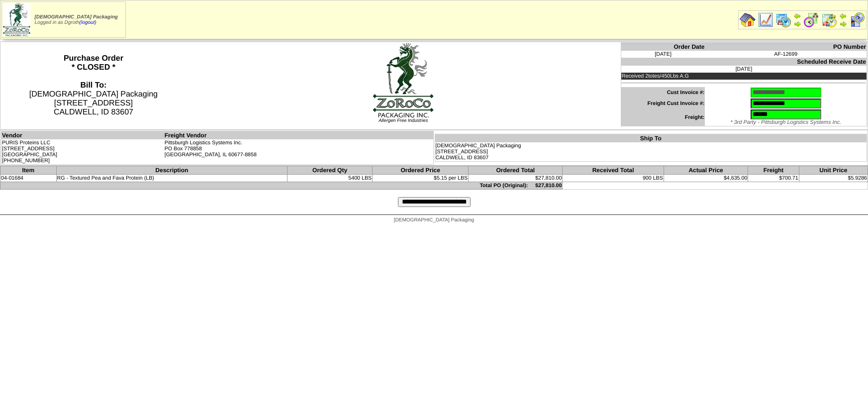  Describe the element at coordinates (785, 123) in the screenshot. I see `span: * 3rd Party - Pittsburgh Logistics Systems Inc.` at that location.